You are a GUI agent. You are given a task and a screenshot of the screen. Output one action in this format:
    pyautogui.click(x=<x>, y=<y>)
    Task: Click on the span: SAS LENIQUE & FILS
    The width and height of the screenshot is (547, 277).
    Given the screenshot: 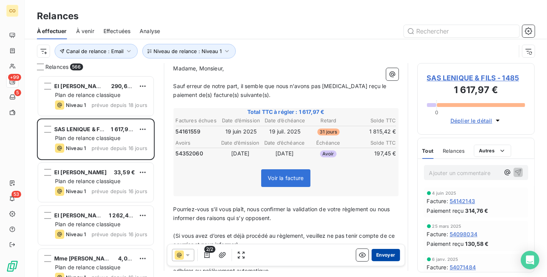 What is the action you would take?
    pyautogui.click(x=81, y=129)
    